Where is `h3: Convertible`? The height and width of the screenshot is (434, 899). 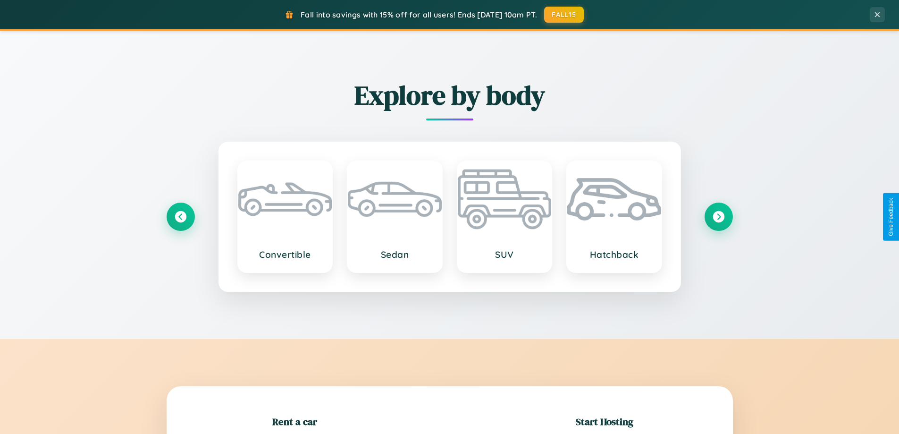 h3: Convertible is located at coordinates (285, 254).